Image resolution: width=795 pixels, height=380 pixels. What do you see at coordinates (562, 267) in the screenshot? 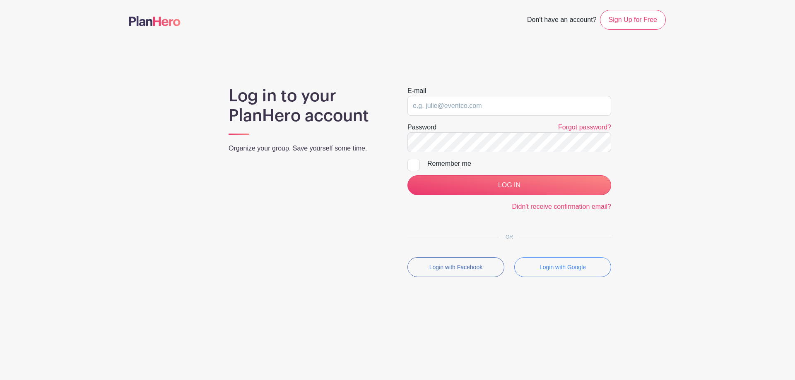
I see `button: Login with Google` at bounding box center [562, 267].